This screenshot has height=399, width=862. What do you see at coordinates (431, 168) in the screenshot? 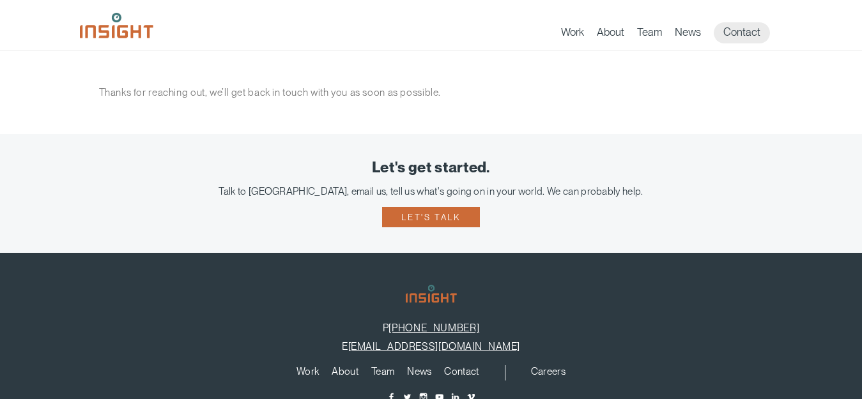
I see `div: Let's get started.` at bounding box center [431, 168].